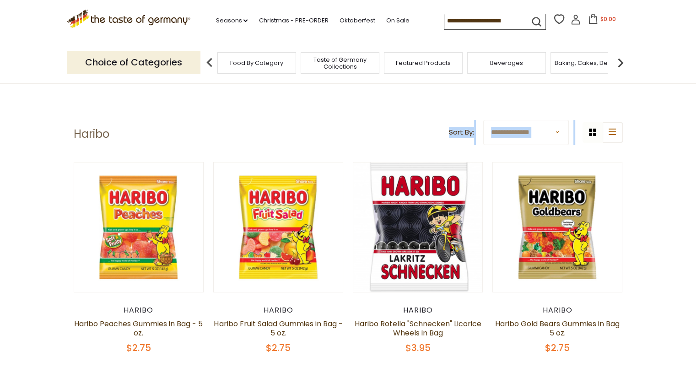 This screenshot has width=696, height=378. What do you see at coordinates (257, 63) in the screenshot?
I see `span: Food By Category` at bounding box center [257, 63].